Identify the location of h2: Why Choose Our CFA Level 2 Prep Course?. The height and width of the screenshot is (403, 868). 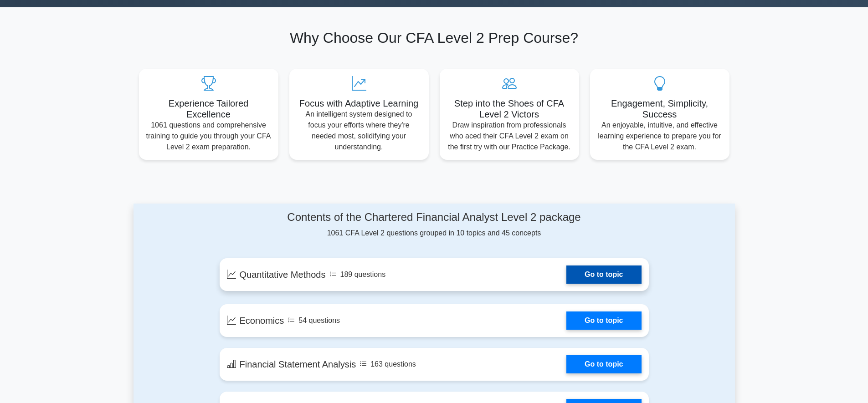
(434, 38).